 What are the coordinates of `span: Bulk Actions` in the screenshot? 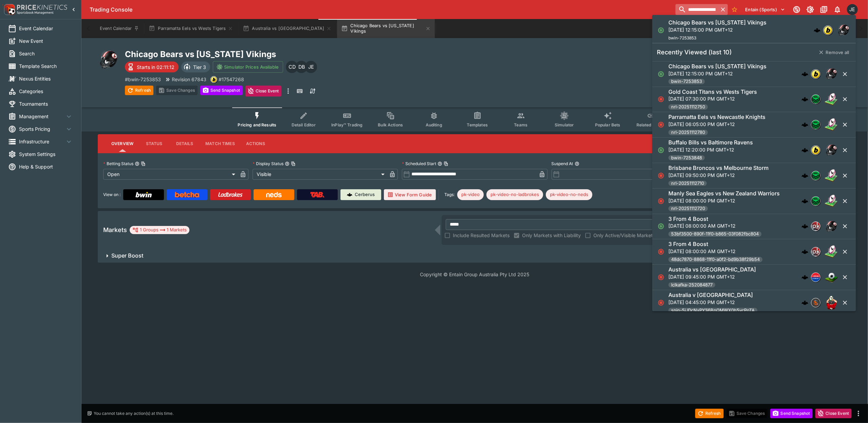 It's located at (390, 125).